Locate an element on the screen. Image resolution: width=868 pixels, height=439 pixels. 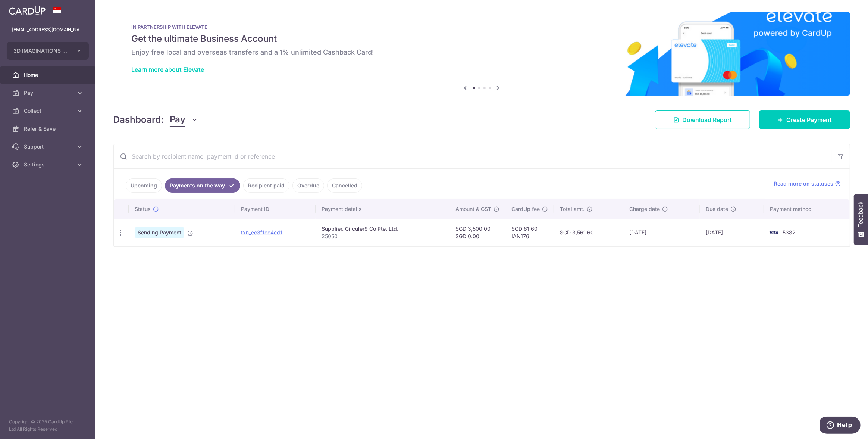
th: Payment method is located at coordinates (808, 209).